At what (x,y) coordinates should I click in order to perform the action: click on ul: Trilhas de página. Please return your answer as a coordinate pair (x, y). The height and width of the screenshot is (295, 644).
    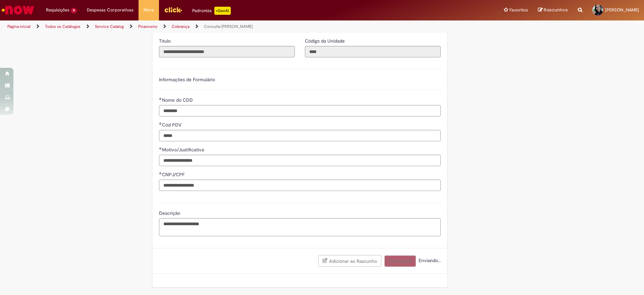
    Looking at the image, I should click on (214, 26).